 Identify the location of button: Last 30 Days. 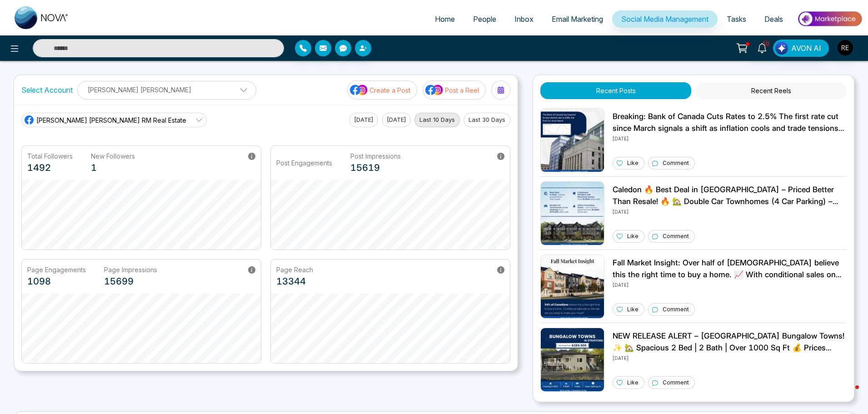
(487, 120).